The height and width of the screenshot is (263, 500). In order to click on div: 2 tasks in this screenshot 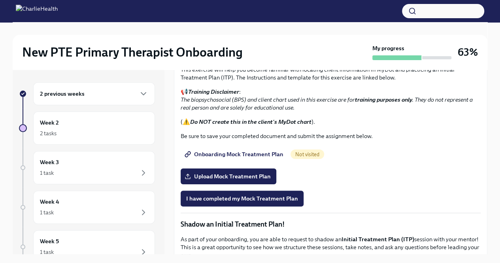, I will do `click(48, 133)`.